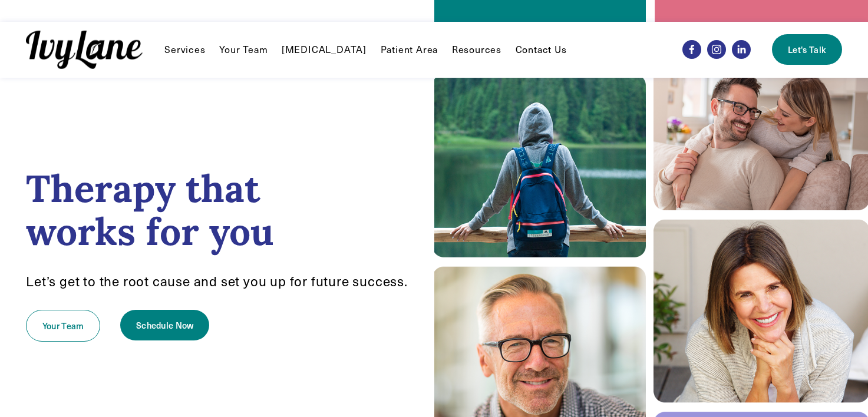  I want to click on span: Resources, so click(477, 50).